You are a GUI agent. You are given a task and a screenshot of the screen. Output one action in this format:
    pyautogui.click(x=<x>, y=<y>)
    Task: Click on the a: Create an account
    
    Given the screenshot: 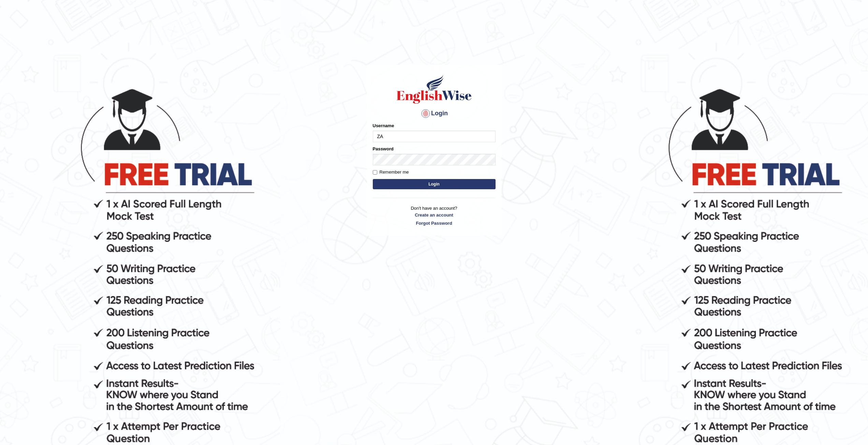 What is the action you would take?
    pyautogui.click(x=434, y=215)
    